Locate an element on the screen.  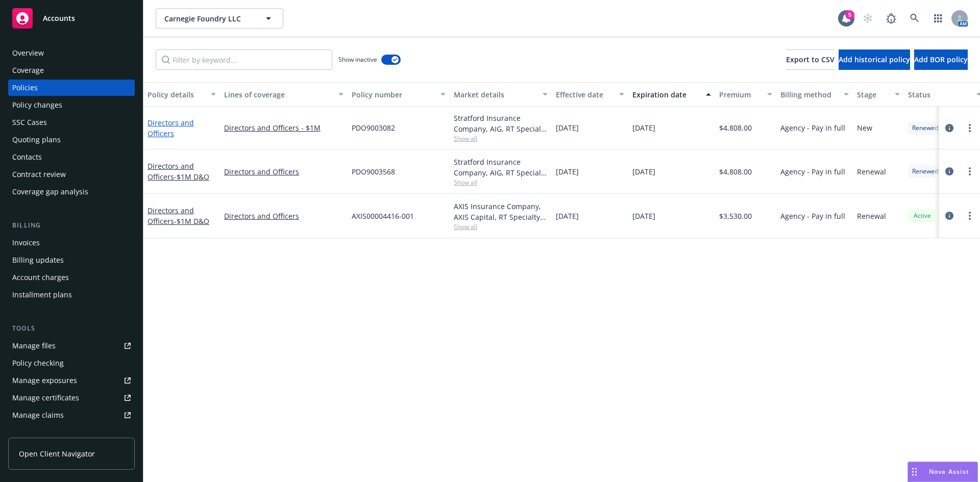
div: Expiration date is located at coordinates (667, 94).